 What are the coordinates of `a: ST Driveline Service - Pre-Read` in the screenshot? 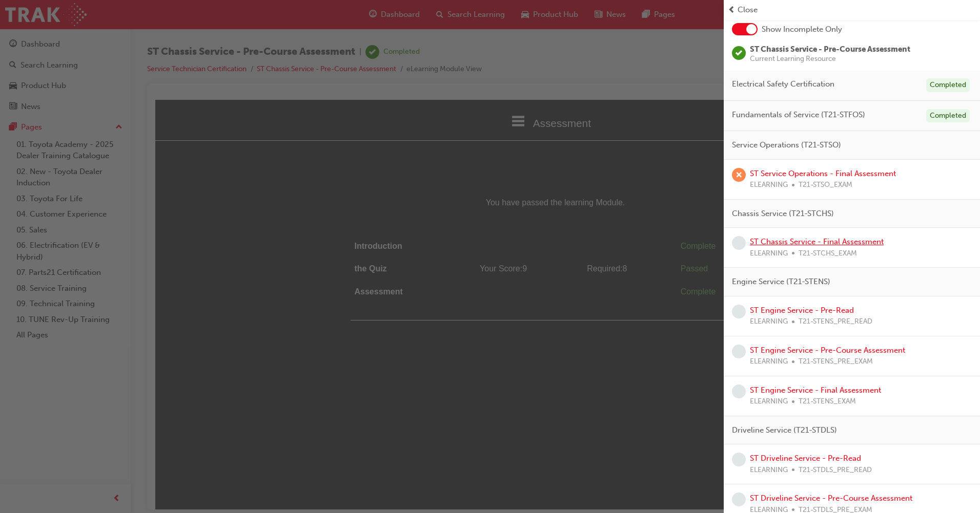 It's located at (805, 458).